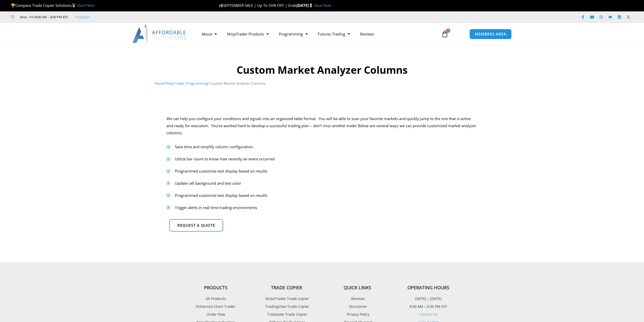 The height and width of the screenshot is (322, 644). I want to click on a: NinjaTrader Programming, so click(186, 83).